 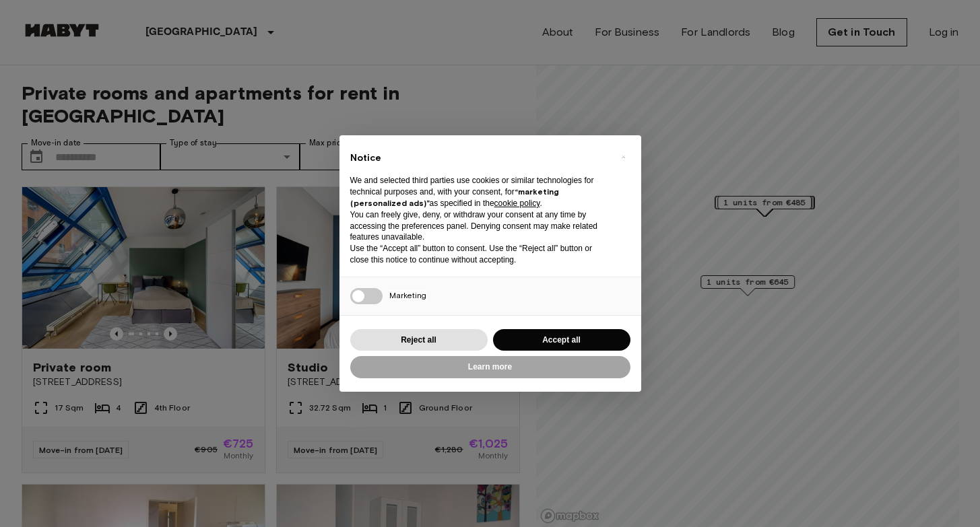 What do you see at coordinates (479, 255) in the screenshot?
I see `p: Use the “Accept all” button to consent. Use the “Reject all” button or close this notice to conti...` at bounding box center [479, 255].